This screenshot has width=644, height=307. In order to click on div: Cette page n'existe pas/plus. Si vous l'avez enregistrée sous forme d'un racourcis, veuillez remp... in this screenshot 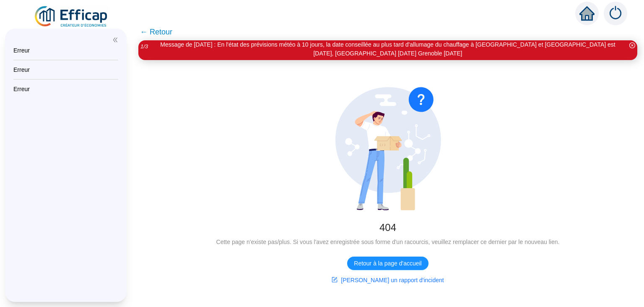, I will do `click(388, 242)`.